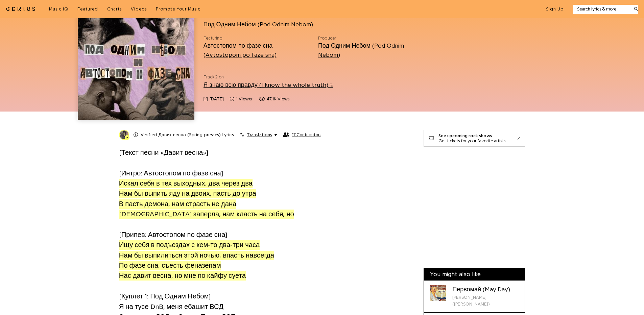  I want to click on span: Videos, so click(139, 9).